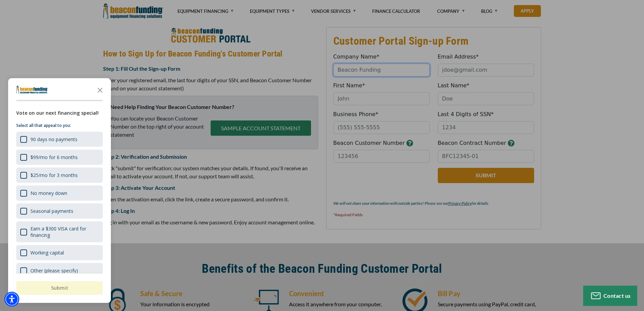 This screenshot has width=644, height=311. I want to click on button: Submit, so click(59, 287).